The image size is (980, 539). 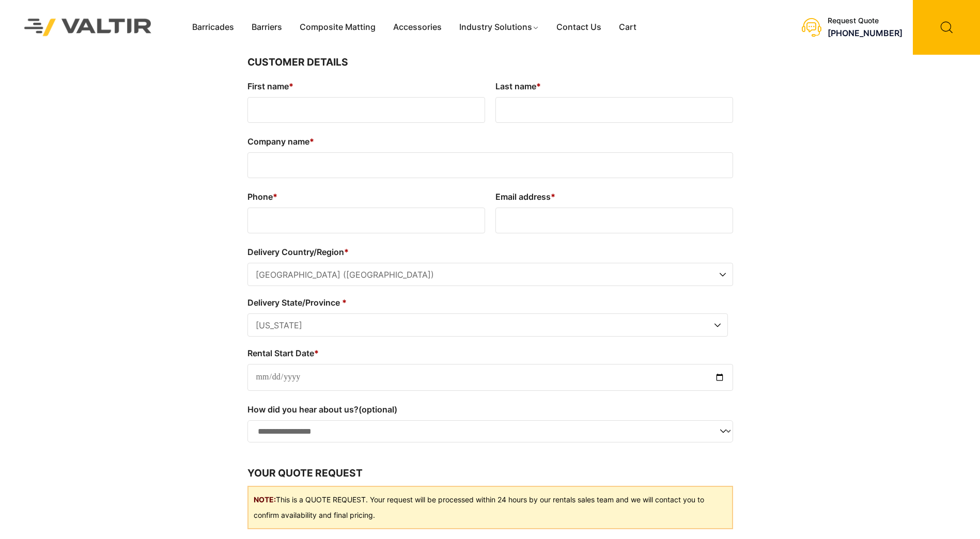 What do you see at coordinates (499, 27) in the screenshot?
I see `a: Industry Solutions` at bounding box center [499, 27].